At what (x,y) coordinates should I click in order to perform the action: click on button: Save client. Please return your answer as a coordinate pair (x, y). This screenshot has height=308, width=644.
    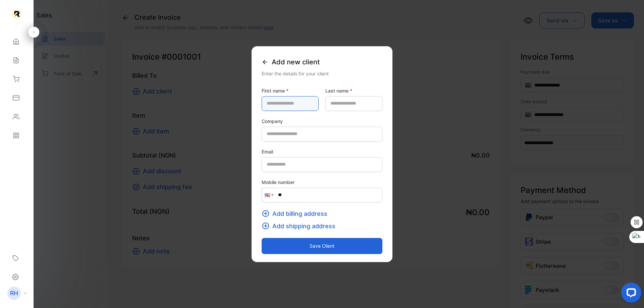
    Looking at the image, I should click on (322, 246).